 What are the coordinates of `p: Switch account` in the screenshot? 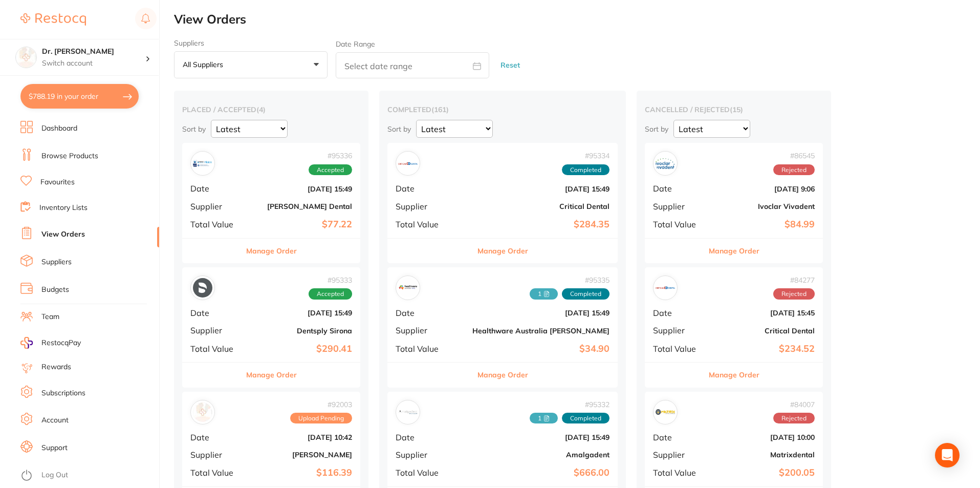 It's located at (94, 64).